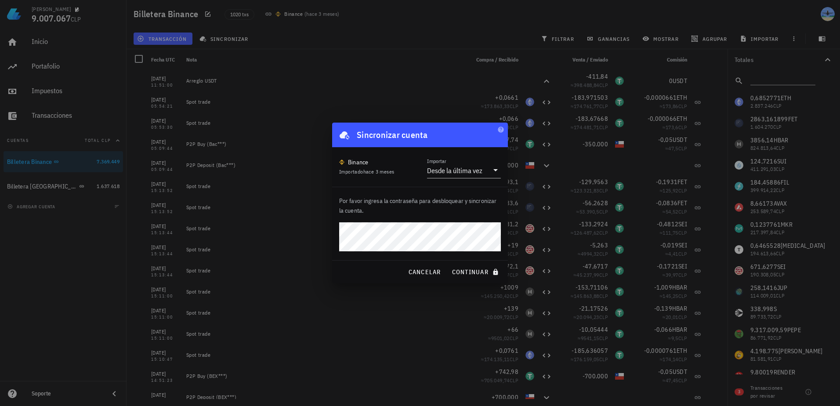 Image resolution: width=840 pixels, height=406 pixels. What do you see at coordinates (366, 171) in the screenshot?
I see `span: Importado` at bounding box center [366, 171].